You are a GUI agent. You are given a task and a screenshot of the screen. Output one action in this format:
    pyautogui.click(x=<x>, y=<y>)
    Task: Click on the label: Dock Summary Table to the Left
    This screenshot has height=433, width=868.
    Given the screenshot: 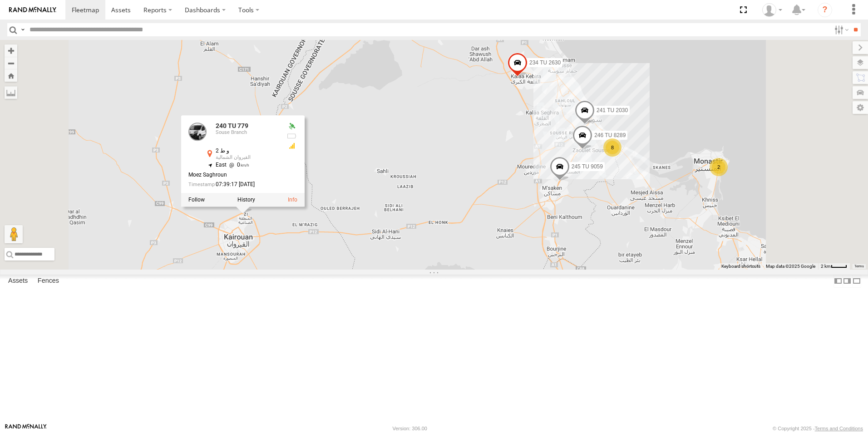 What is the action you would take?
    pyautogui.click(x=838, y=281)
    